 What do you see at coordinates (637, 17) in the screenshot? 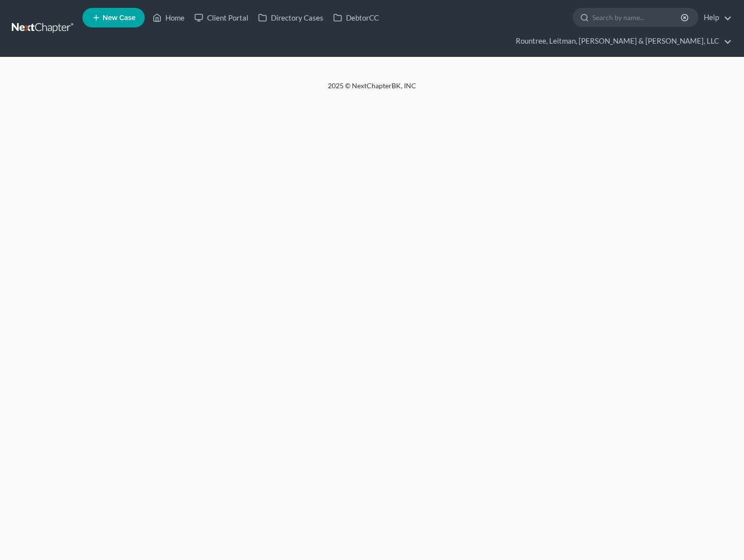
I see `input: Search by name...` at bounding box center [637, 17].